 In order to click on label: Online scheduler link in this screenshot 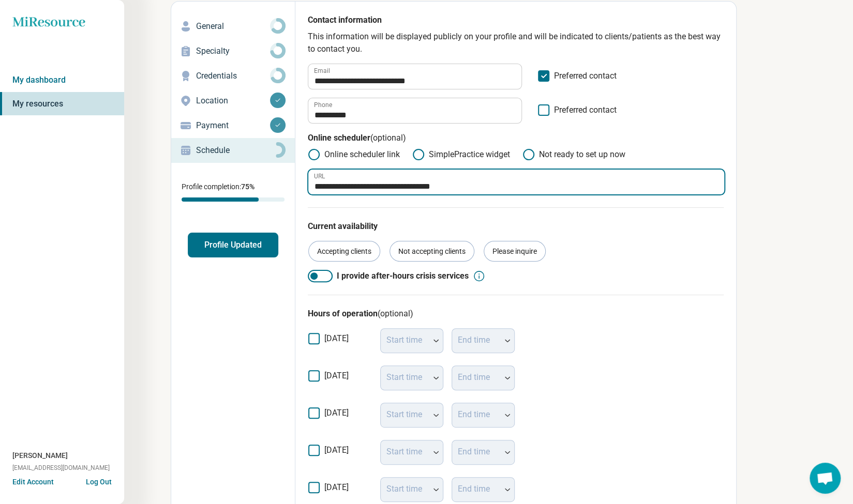, I will do `click(354, 155)`.